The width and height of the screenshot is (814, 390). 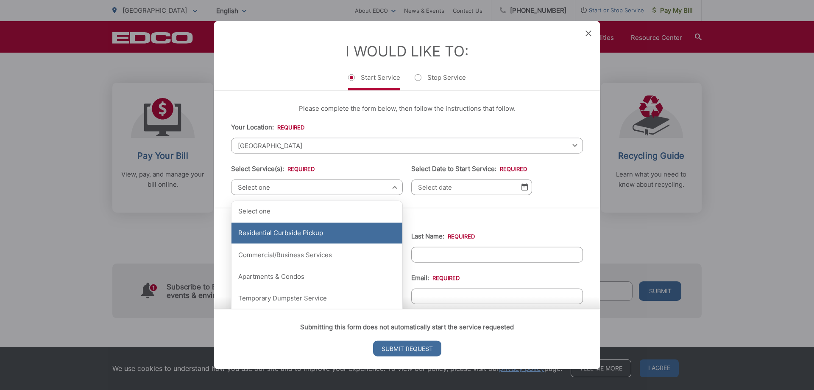 I want to click on label: I Would Like To:, so click(x=407, y=50).